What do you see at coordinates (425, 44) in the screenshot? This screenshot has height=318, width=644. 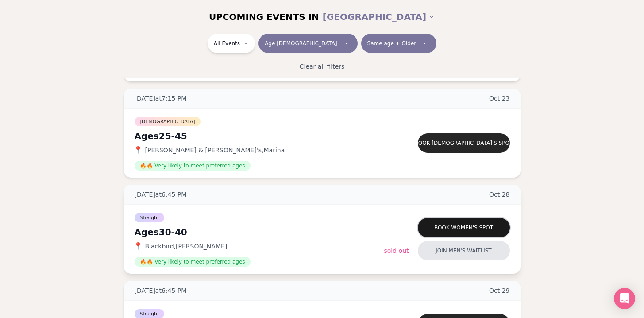 I see `span: Clear preference` at bounding box center [425, 44].